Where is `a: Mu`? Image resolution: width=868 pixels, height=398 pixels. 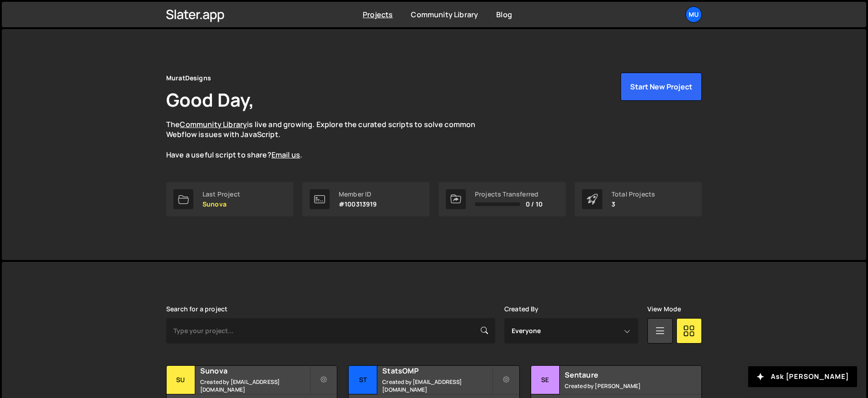 a: Mu is located at coordinates (694, 15).